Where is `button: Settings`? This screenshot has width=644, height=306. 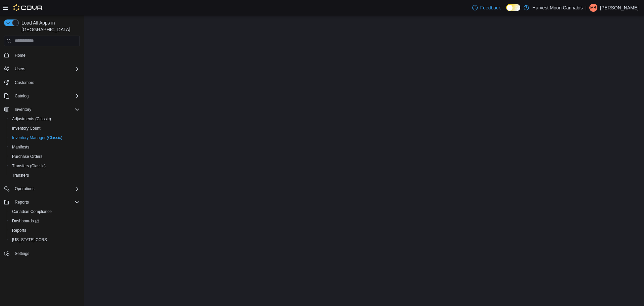
button: Settings is located at coordinates (42, 253).